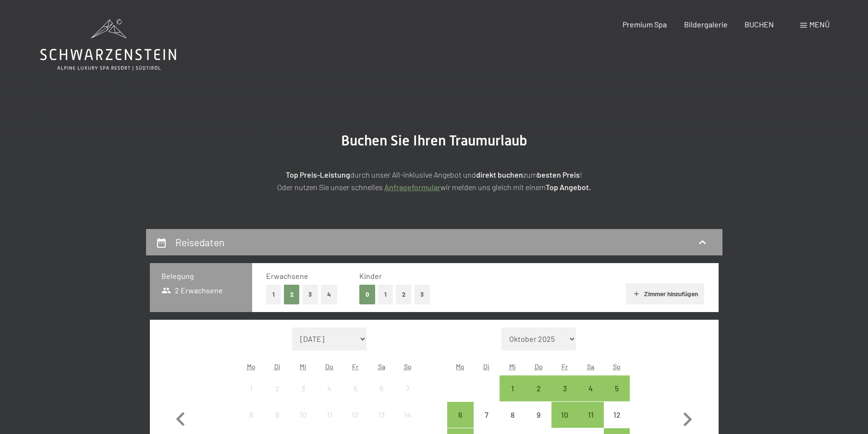 The width and height of the screenshot is (868, 434). I want to click on div: Sun Sep 07 2025, so click(407, 388).